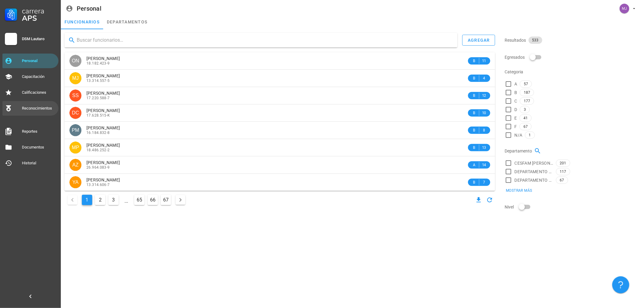 The height and width of the screenshot is (308, 644). What do you see at coordinates (75, 95) in the screenshot?
I see `span: SS` at bounding box center [75, 95].